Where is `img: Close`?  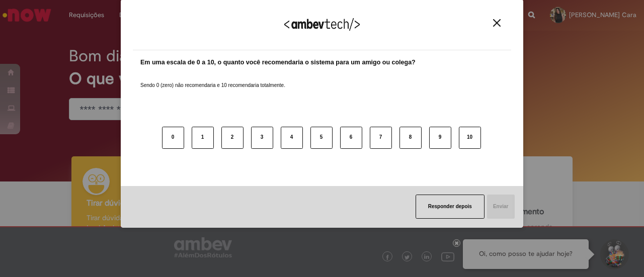
img: Close is located at coordinates (497, 23).